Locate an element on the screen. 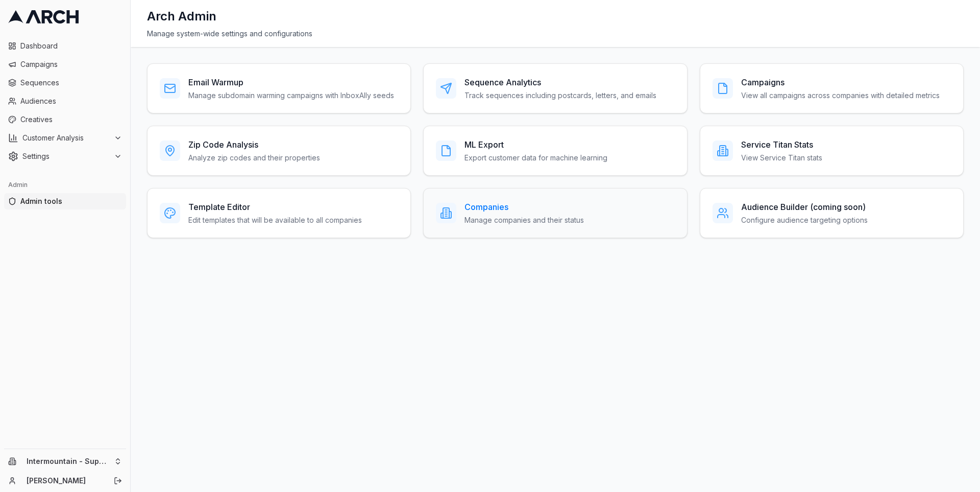 This screenshot has height=492, width=980. span: Customer Analysis is located at coordinates (66, 138).